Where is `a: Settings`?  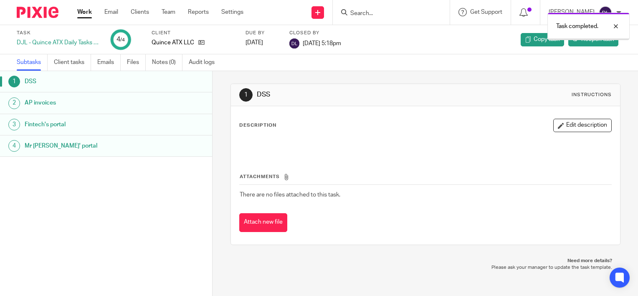
a: Settings is located at coordinates (232, 12).